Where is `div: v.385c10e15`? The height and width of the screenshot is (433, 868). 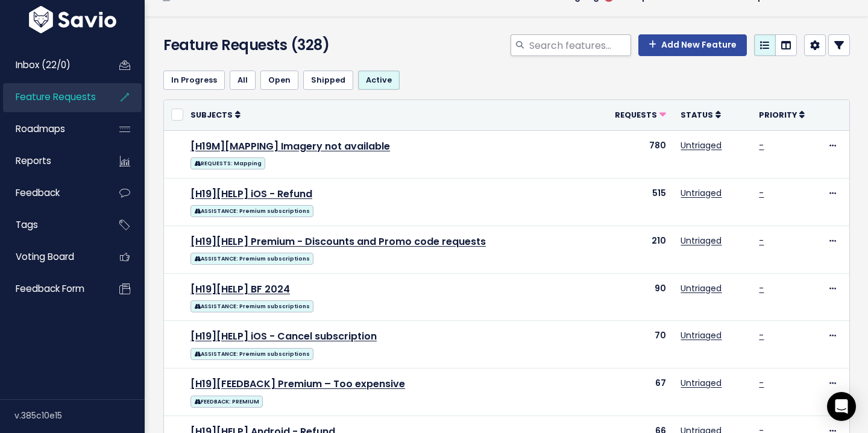
div: v.385c10e15 is located at coordinates (80, 416).